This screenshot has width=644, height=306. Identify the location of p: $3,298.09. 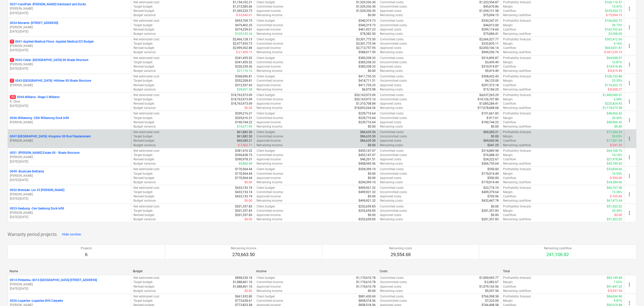
(615, 34).